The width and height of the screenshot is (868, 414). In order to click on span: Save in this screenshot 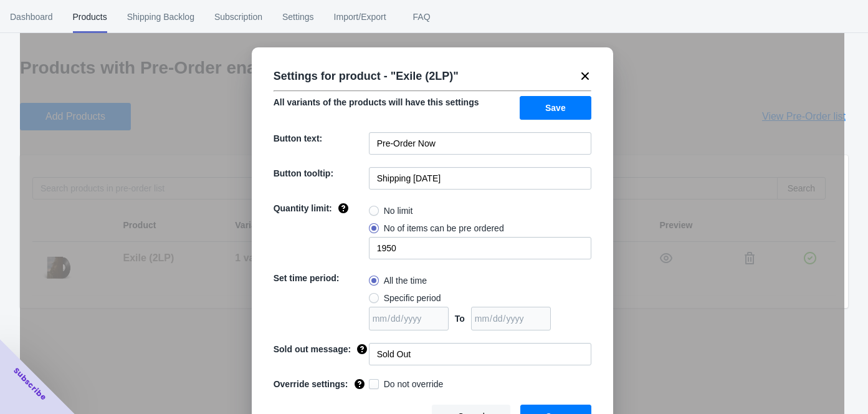, I will do `click(555, 107)`.